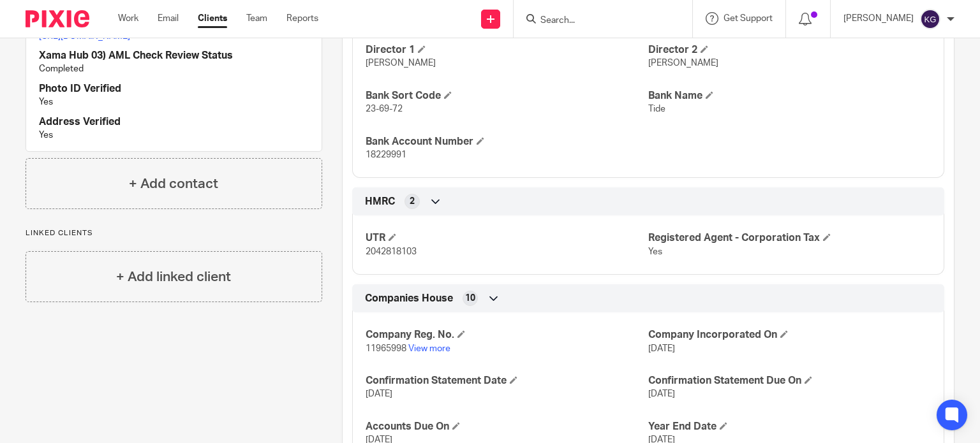 The width and height of the screenshot is (980, 443). Describe the element at coordinates (391, 252) in the screenshot. I see `span: 2042818103` at that location.